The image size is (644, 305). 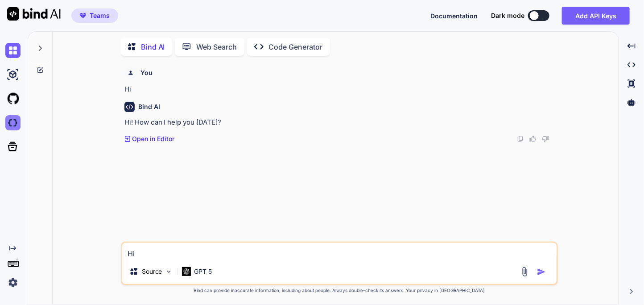 What do you see at coordinates (454, 16) in the screenshot?
I see `span: Documentation` at bounding box center [454, 16].